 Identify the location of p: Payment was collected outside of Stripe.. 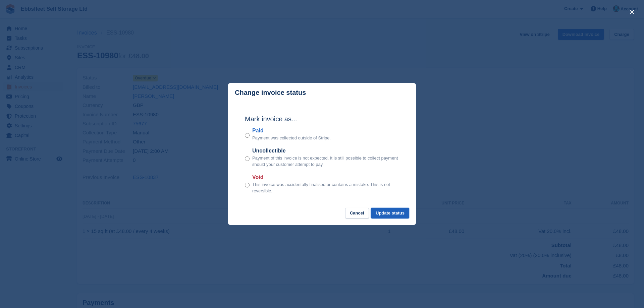
(291, 138).